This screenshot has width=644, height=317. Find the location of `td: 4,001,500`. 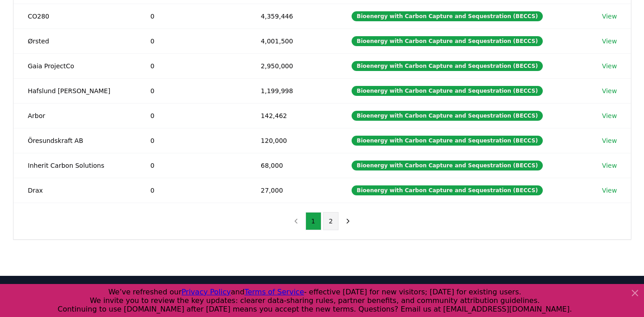

td: 4,001,500 is located at coordinates (291, 41).